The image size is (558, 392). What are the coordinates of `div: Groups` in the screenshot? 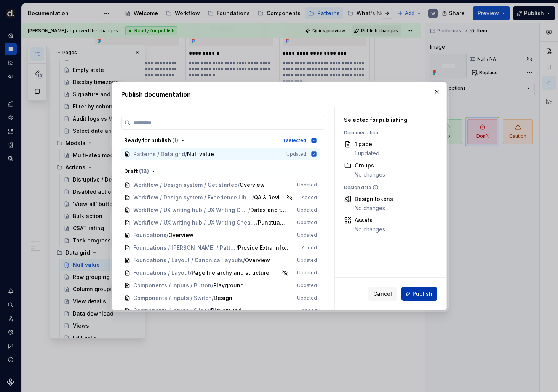 It's located at (370, 166).